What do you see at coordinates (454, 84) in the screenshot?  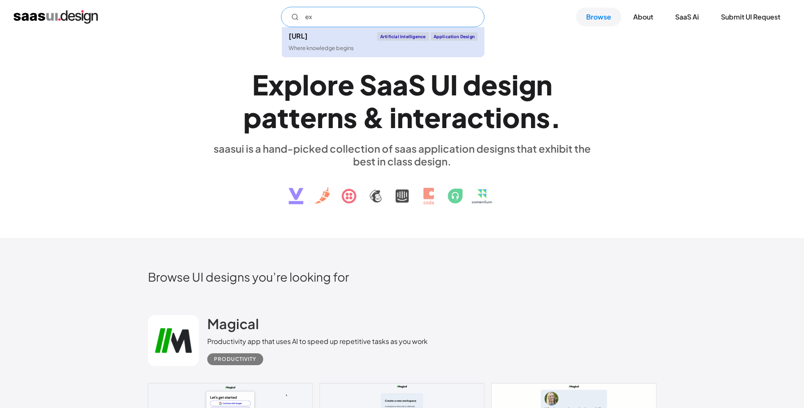 I see `div: I` at bounding box center [454, 84].